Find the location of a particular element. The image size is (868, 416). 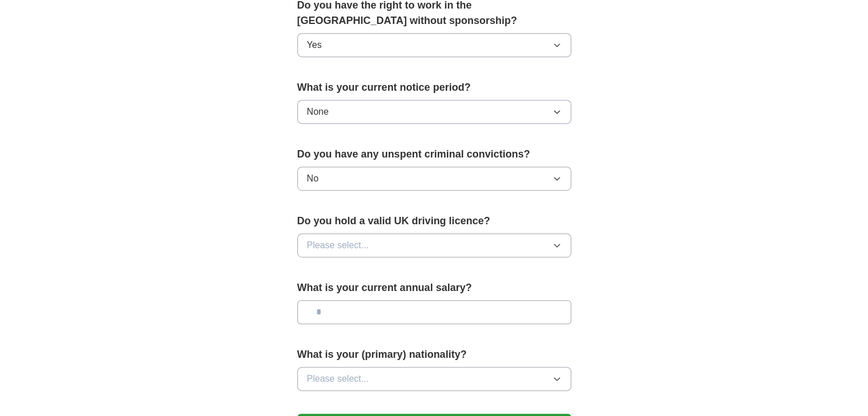

button: Yes is located at coordinates (434, 45).